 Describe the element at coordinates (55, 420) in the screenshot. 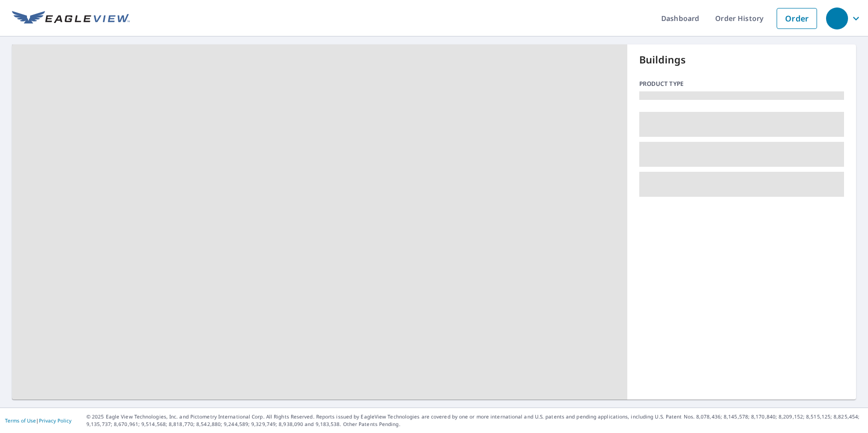

I see `a: Privacy Policy` at that location.